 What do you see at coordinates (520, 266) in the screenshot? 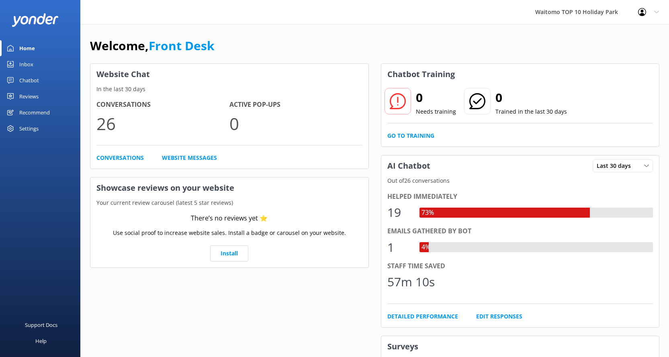
I see `div: Staff time saved` at bounding box center [520, 266].